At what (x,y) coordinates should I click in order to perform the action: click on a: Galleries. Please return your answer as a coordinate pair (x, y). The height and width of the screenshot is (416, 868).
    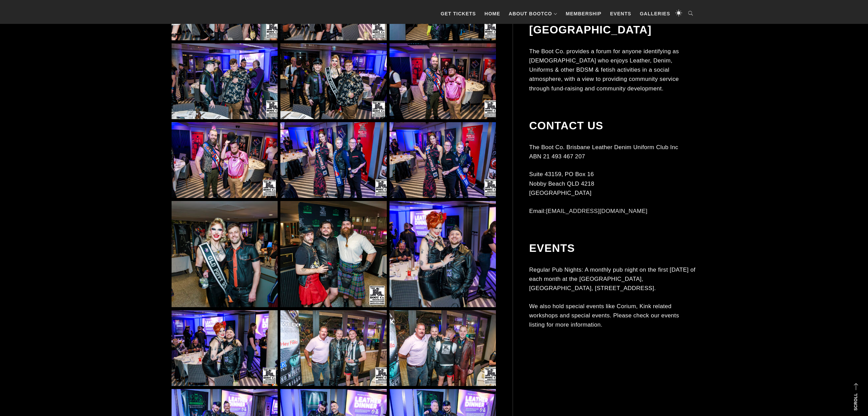
    Looking at the image, I should click on (655, 13).